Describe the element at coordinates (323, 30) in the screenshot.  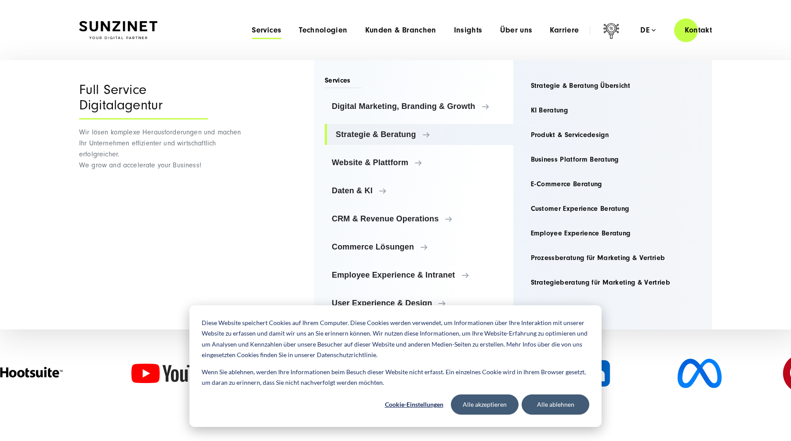
I see `a: Technologien` at that location.